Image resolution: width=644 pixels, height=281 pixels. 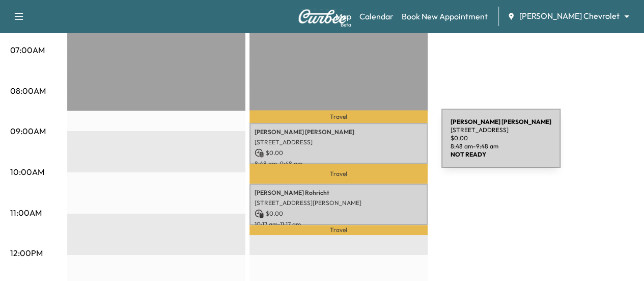 I want to click on p: 8:48 am - 9:48 am, so click(x=339, y=163).